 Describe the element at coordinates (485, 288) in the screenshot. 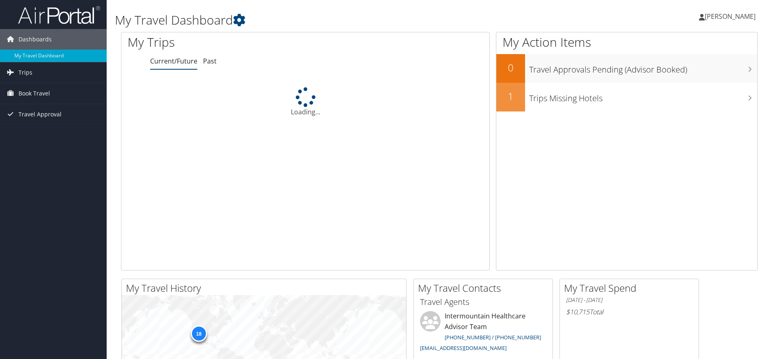

I see `h2: My Travel Contacts` at that location.